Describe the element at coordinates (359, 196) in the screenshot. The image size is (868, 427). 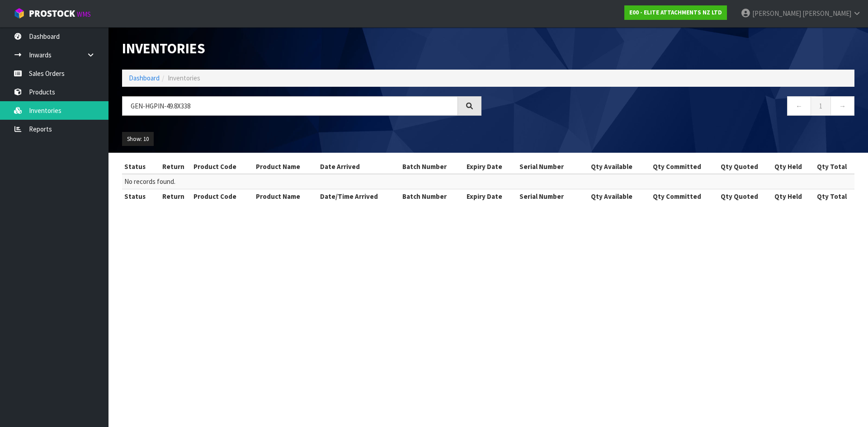
I see `th: Date/Time Arrived` at that location.